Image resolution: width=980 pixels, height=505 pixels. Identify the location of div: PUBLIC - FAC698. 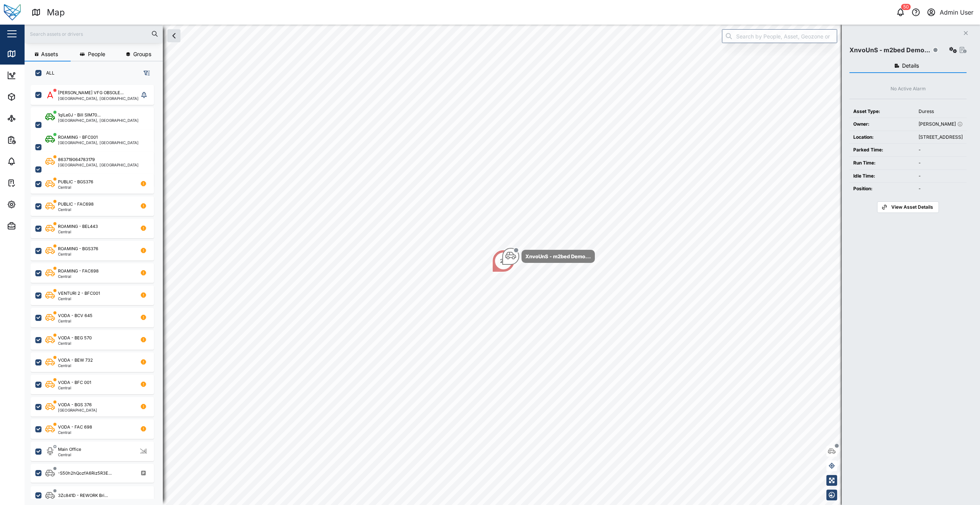
(76, 204).